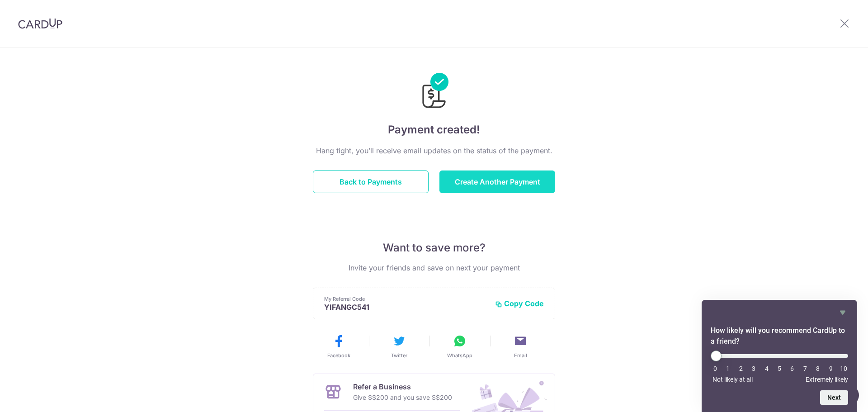 This screenshot has width=868, height=412. I want to click on button: Twitter, so click(399, 346).